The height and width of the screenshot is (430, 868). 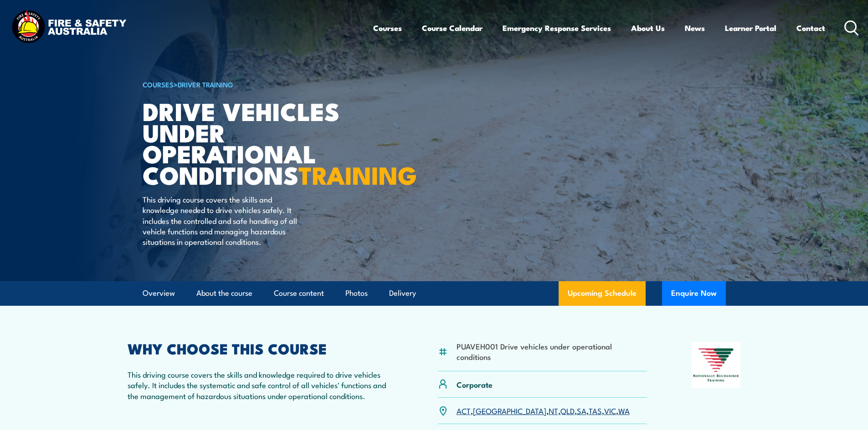 What do you see at coordinates (299, 293) in the screenshot?
I see `a: Course content` at bounding box center [299, 293].